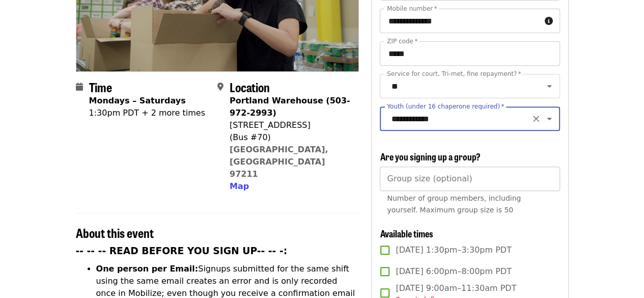 The height and width of the screenshot is (298, 644). What do you see at coordinates (290, 137) in the screenshot?
I see `div: (Bus #70)` at bounding box center [290, 137].